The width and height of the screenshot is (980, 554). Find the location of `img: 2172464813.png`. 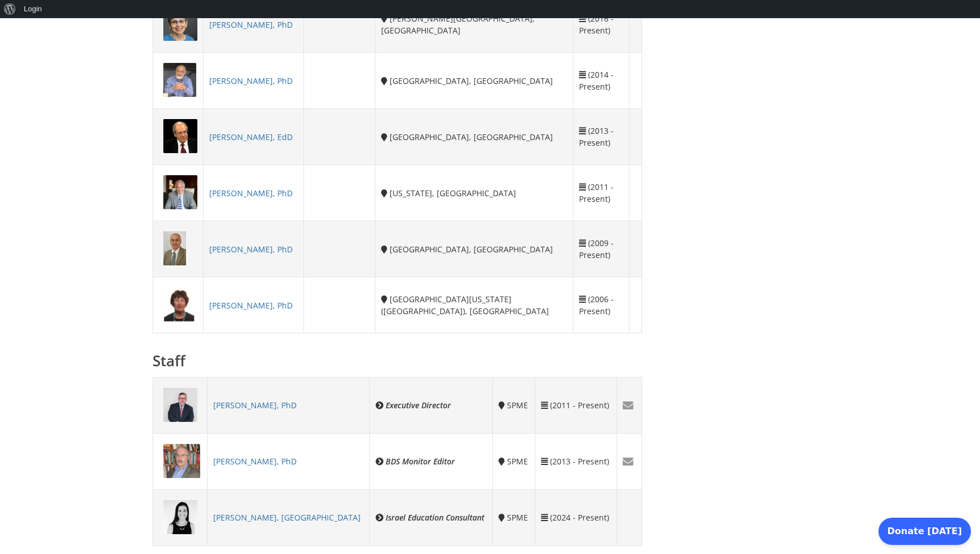

img: 2172464813.png is located at coordinates (180, 136).